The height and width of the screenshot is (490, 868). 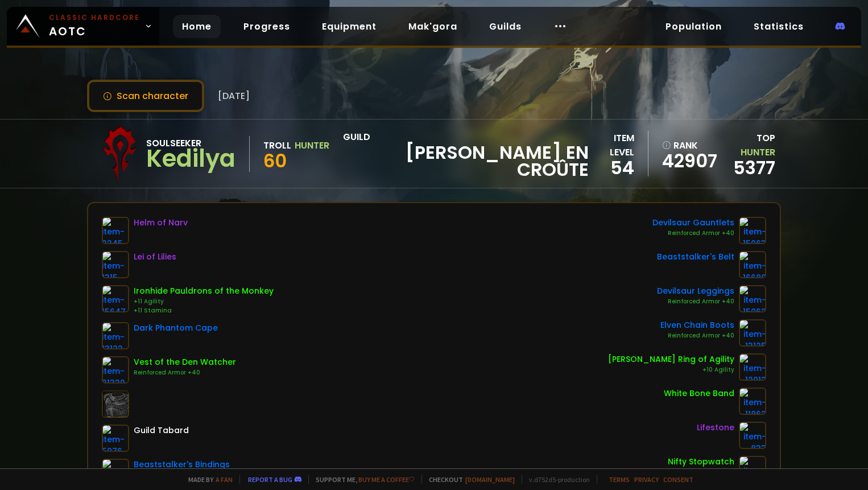 What do you see at coordinates (203, 301) in the screenshot?
I see `div: +11 Agility` at bounding box center [203, 301].